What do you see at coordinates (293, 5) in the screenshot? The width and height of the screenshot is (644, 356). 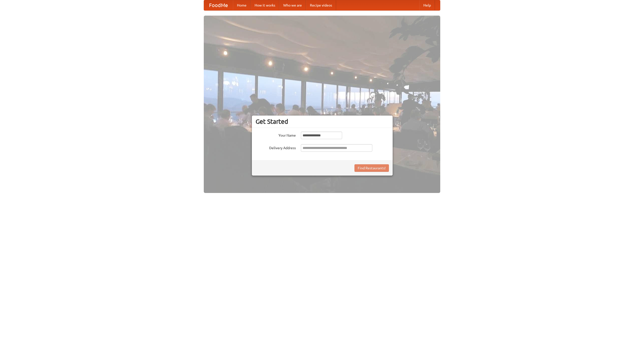 I see `a: Who we are` at bounding box center [293, 5].